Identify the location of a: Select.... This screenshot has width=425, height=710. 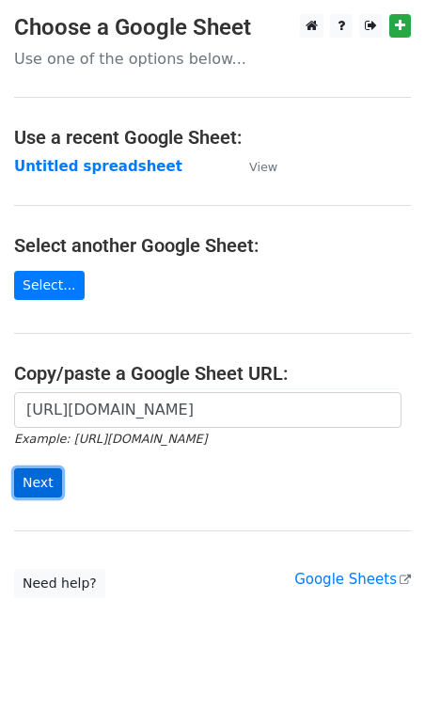
(49, 285).